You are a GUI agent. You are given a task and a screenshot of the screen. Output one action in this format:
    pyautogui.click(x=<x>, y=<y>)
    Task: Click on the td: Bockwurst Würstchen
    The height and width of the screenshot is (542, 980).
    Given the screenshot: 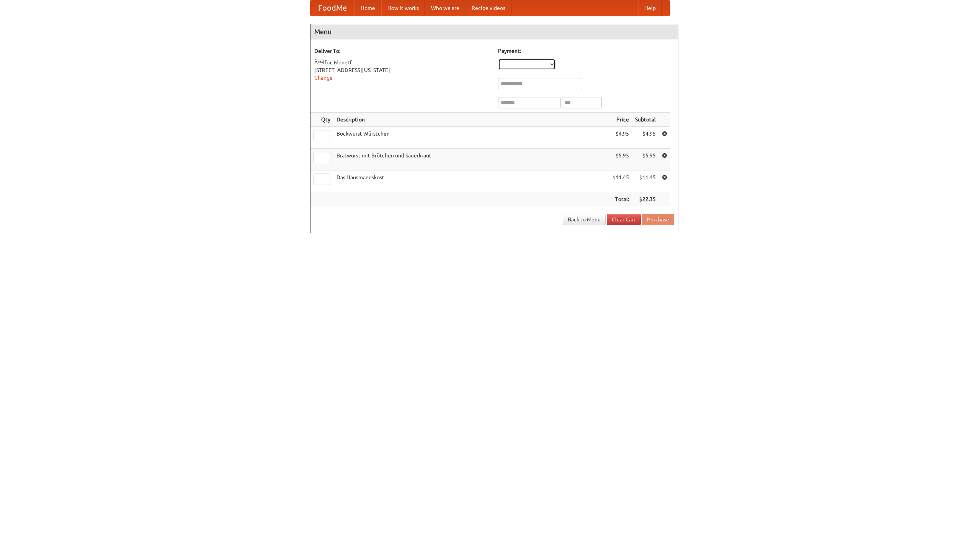 What is the action you would take?
    pyautogui.click(x=471, y=137)
    